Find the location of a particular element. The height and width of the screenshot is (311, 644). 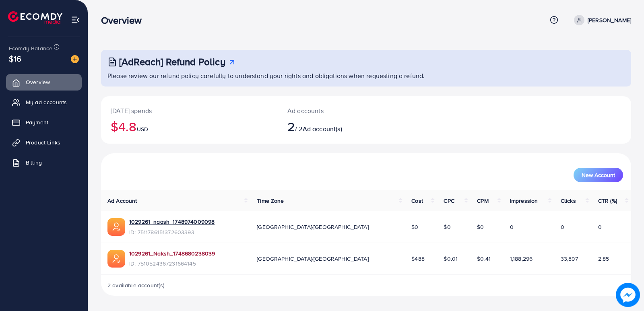

span: ID: 7510524367231664145 is located at coordinates (172, 263).